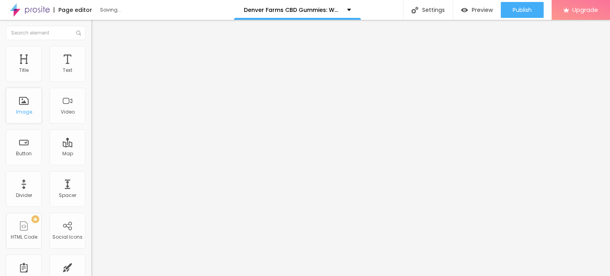 Image resolution: width=610 pixels, height=276 pixels. What do you see at coordinates (585, 10) in the screenshot?
I see `span: Upgrade` at bounding box center [585, 10].